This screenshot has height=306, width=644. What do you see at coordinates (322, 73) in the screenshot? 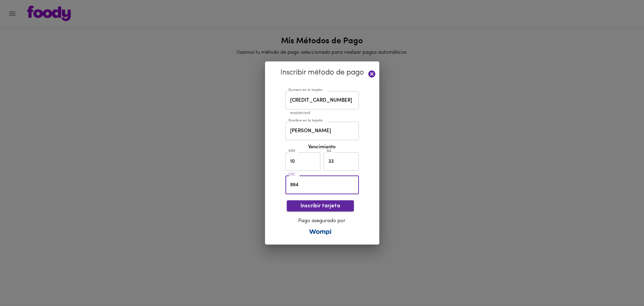
I see `p: Inscribir método de pago` at bounding box center [322, 73].